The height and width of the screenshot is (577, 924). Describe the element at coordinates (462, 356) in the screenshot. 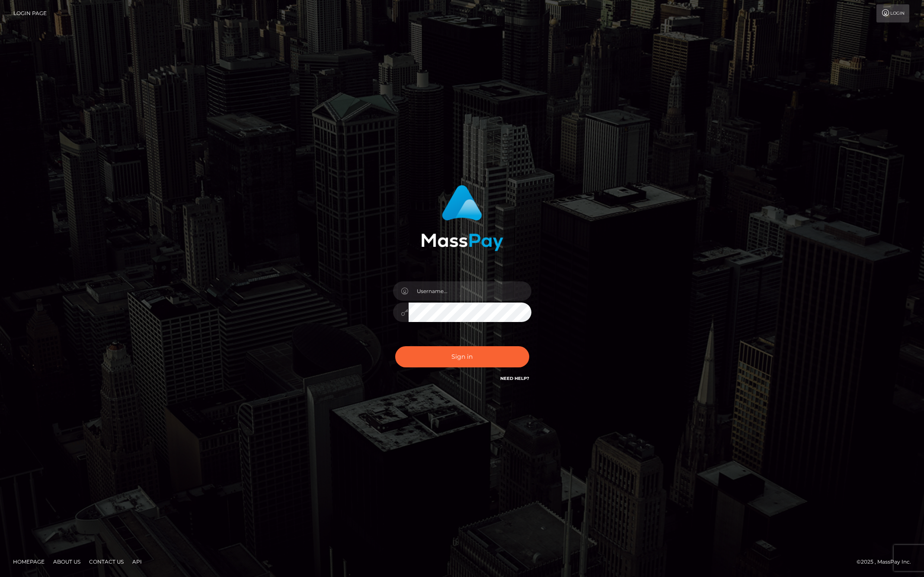

I see `button: Sign in` at that location.